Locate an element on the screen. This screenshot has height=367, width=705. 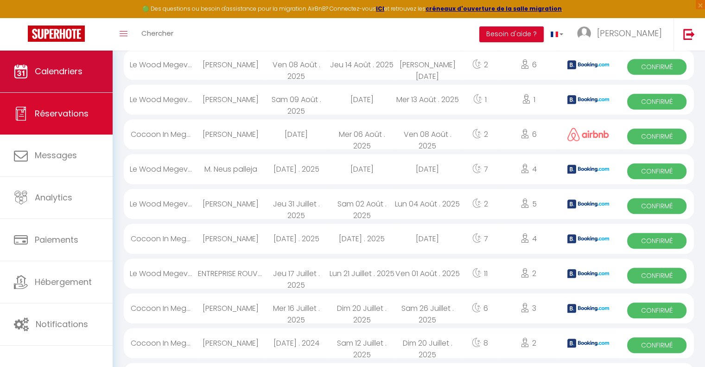
span: Hébergement is located at coordinates (63, 281).